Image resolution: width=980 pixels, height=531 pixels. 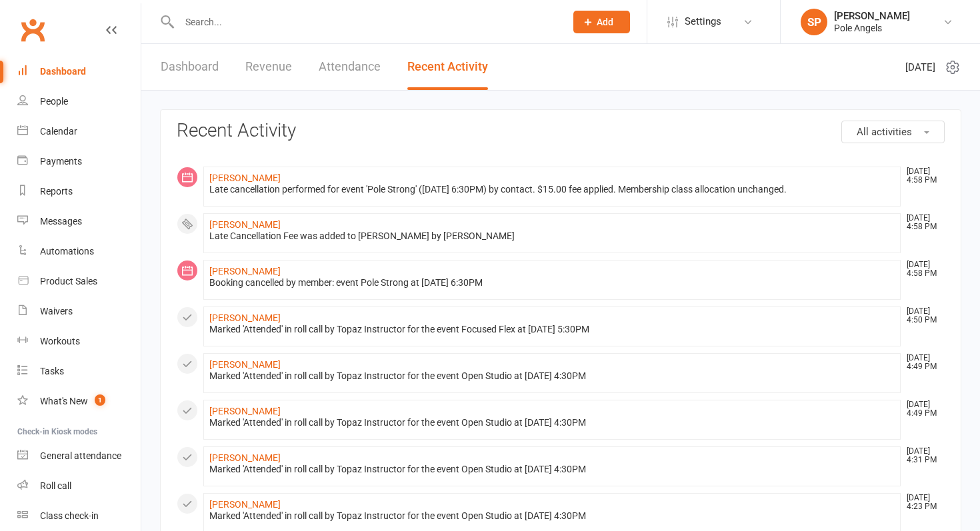 What do you see at coordinates (892, 132) in the screenshot?
I see `button: All activities` at bounding box center [892, 132].